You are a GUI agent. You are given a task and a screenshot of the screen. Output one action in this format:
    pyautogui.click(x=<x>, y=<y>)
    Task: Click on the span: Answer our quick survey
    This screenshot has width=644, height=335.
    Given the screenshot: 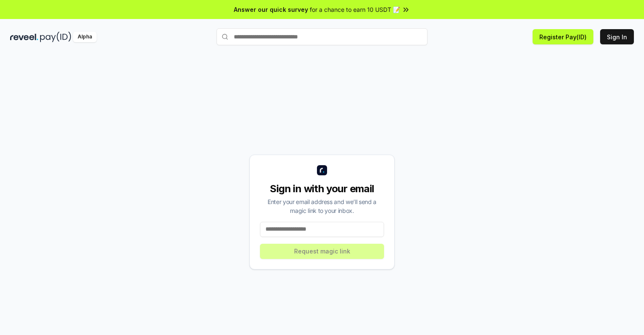 What is the action you would take?
    pyautogui.click(x=271, y=9)
    